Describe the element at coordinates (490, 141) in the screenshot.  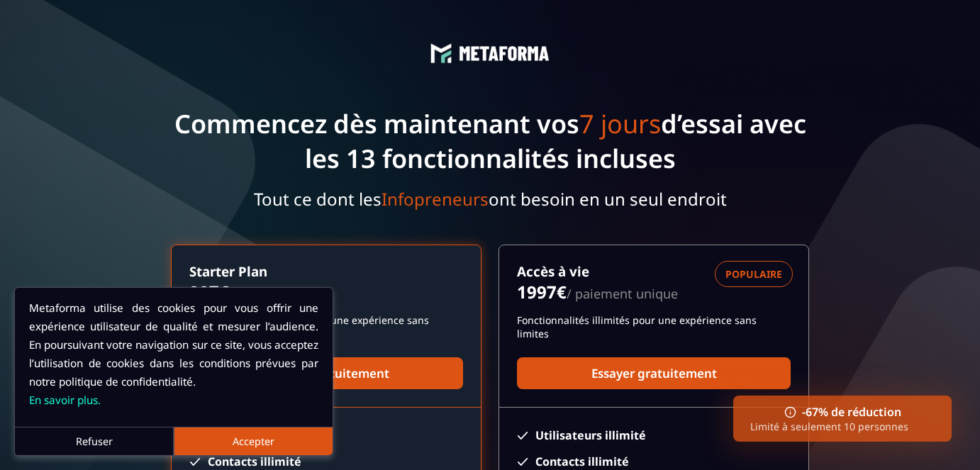
I see `h1: Commencez dès maintenant vos d’essai avec les 13 fonctionnalités incluses` at that location.